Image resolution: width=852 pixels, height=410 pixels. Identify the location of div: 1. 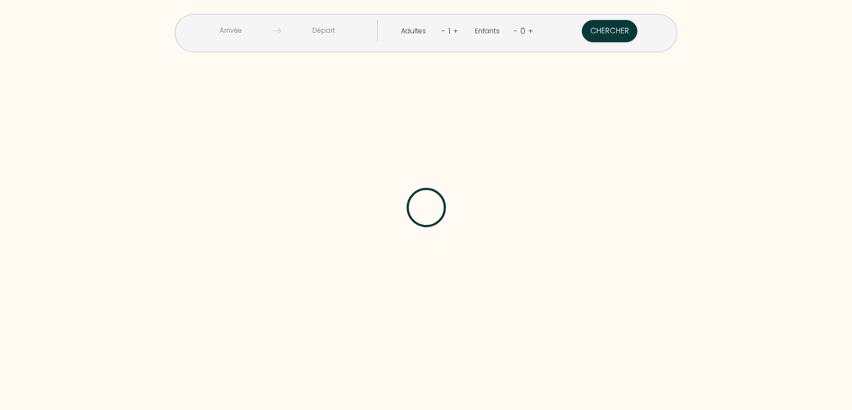
(450, 31).